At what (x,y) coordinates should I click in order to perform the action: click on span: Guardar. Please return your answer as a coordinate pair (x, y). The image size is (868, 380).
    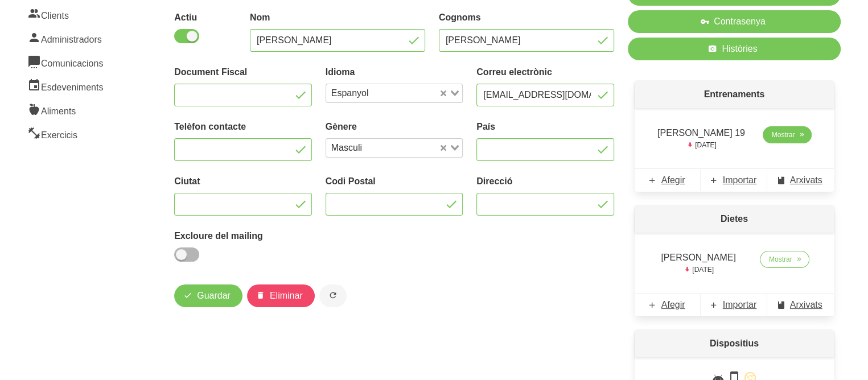
    Looking at the image, I should click on (213, 296).